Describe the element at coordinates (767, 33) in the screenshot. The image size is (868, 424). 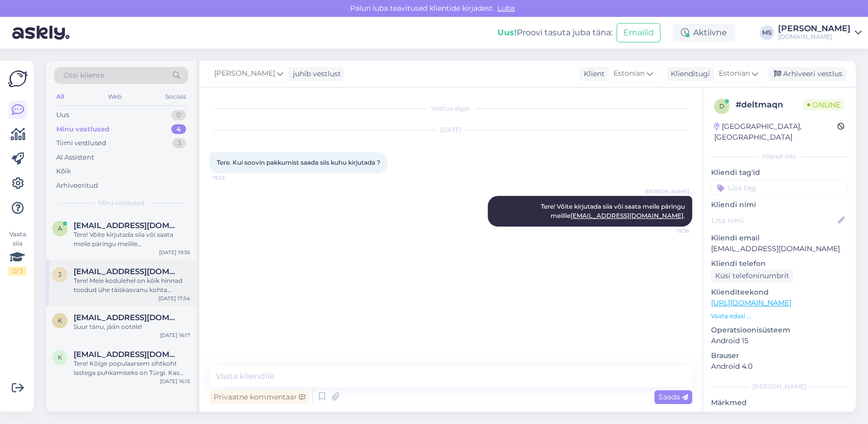
I see `div: MS` at that location.